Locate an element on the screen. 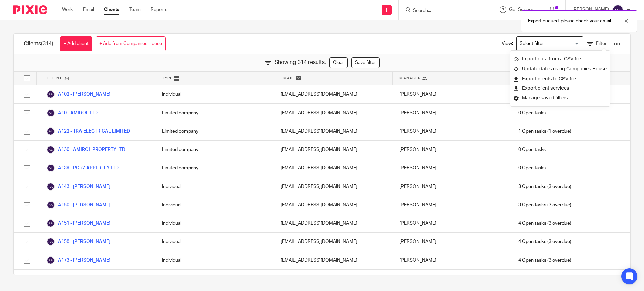 Image resolution: width=644 pixels, height=291 pixels. button: Export client services is located at coordinates (541, 89).